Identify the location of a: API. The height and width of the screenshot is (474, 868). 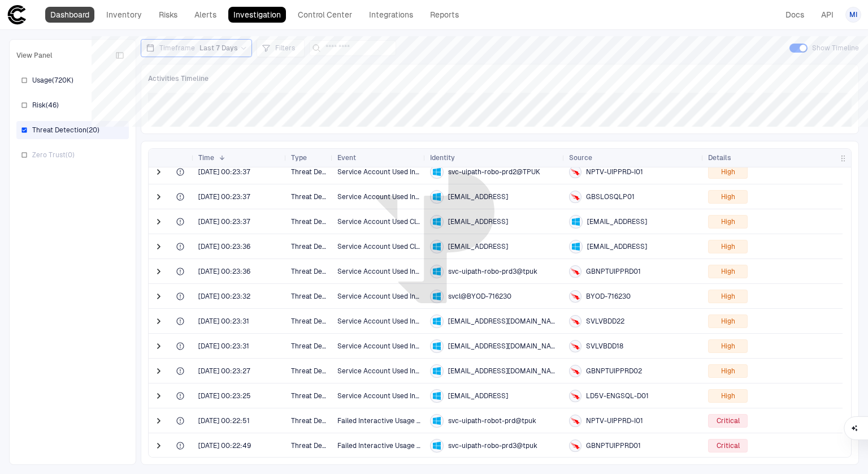
(828, 15).